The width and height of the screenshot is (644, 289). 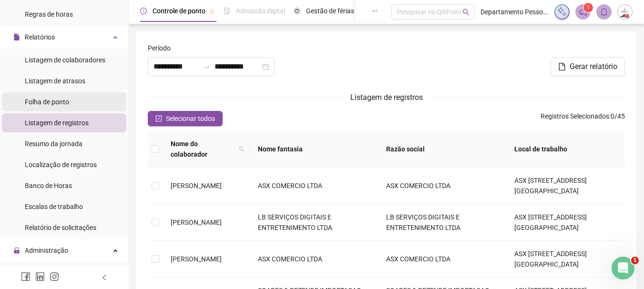 What do you see at coordinates (40, 277) in the screenshot?
I see `span: linkedin` at bounding box center [40, 277].